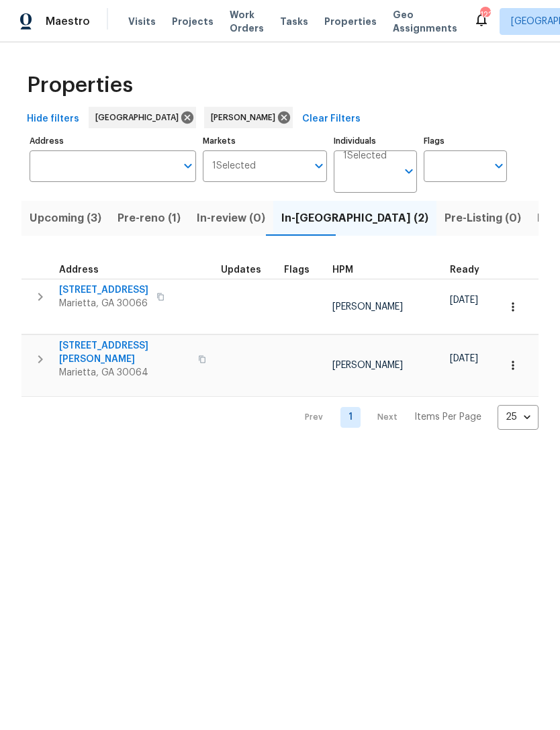 This screenshot has height=730, width=560. I want to click on span: Work Orders, so click(246, 22).